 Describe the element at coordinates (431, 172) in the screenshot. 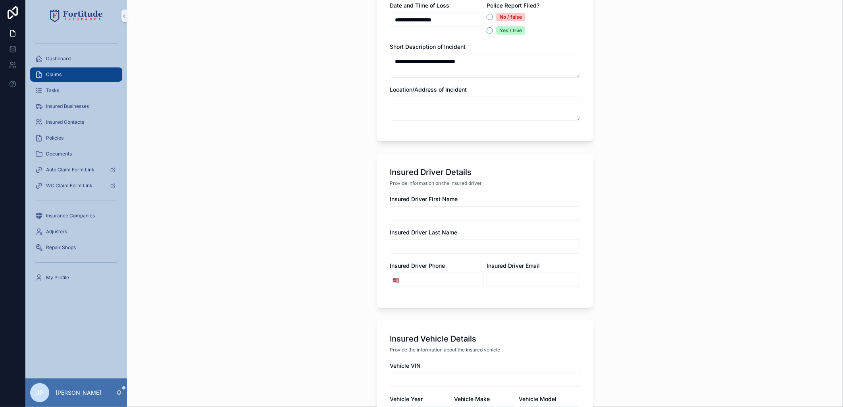

I see `h1: Insured Driver Details` at that location.